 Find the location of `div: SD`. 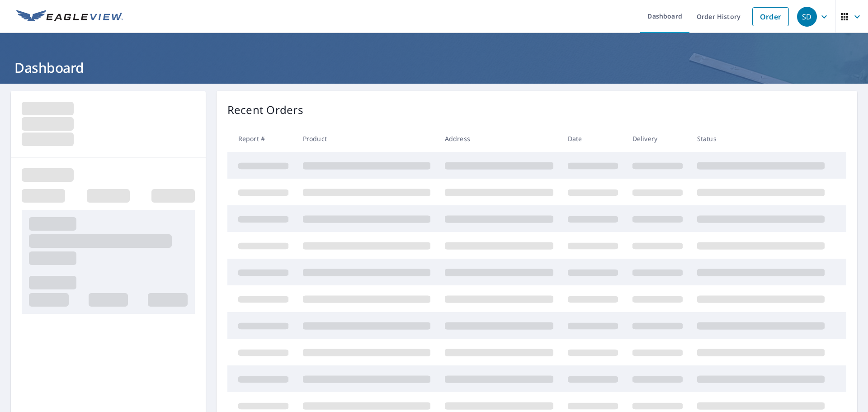

div: SD is located at coordinates (807, 17).